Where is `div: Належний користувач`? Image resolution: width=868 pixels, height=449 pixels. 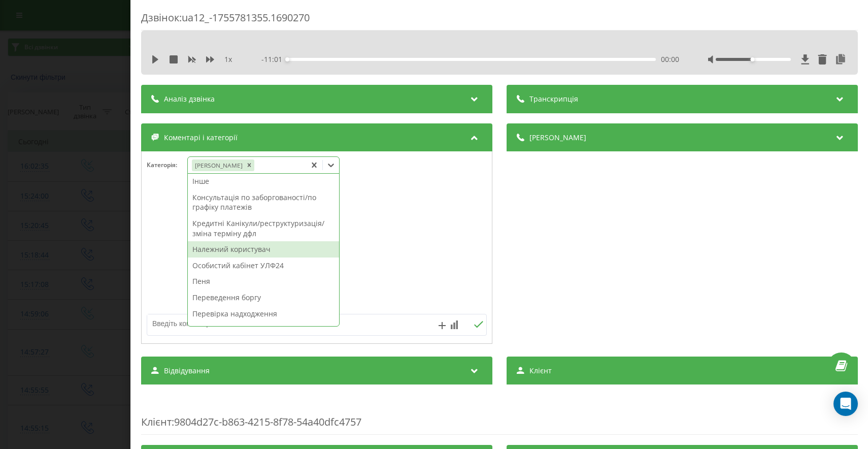
div: Належний користувач is located at coordinates (264, 250).